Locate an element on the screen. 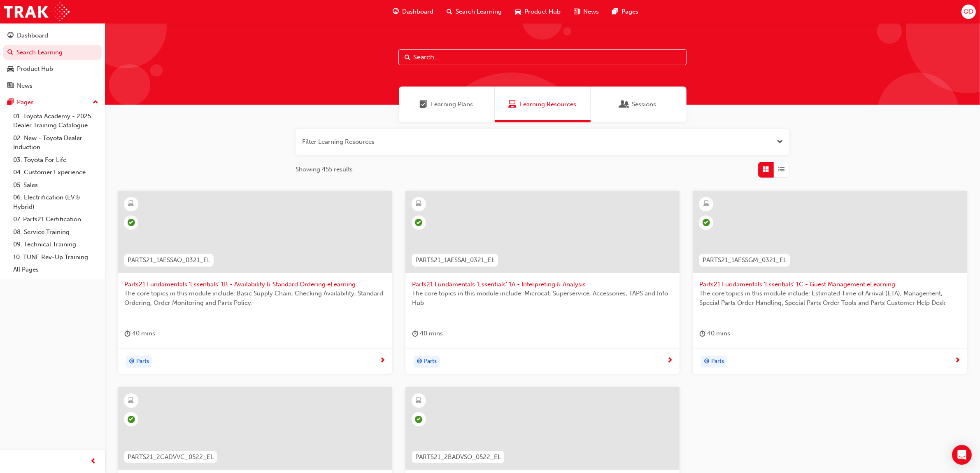  a: guage-iconDashboard is located at coordinates (413, 11).